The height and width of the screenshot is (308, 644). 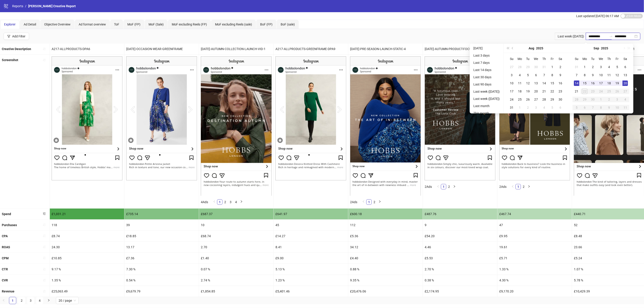 I want to click on td: 2025-09-20, so click(x=625, y=83).